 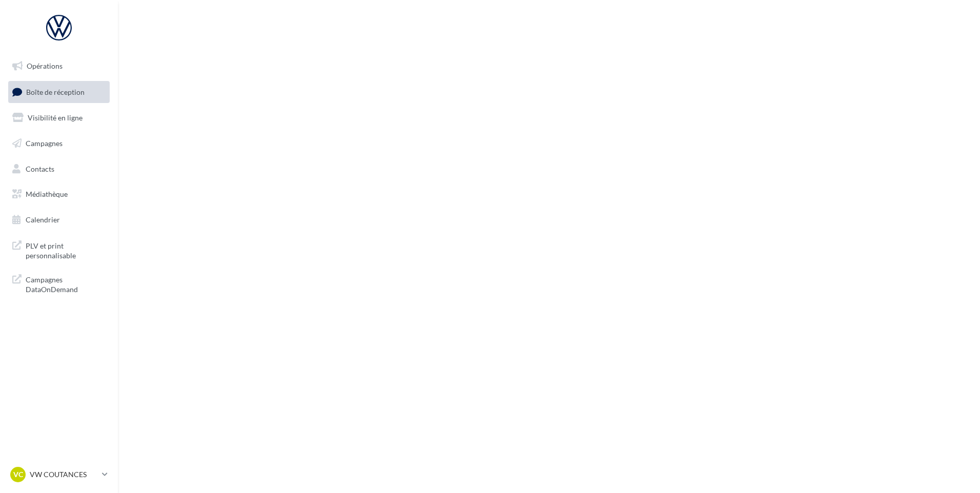 I want to click on span: Visibilité en ligne, so click(x=55, y=117).